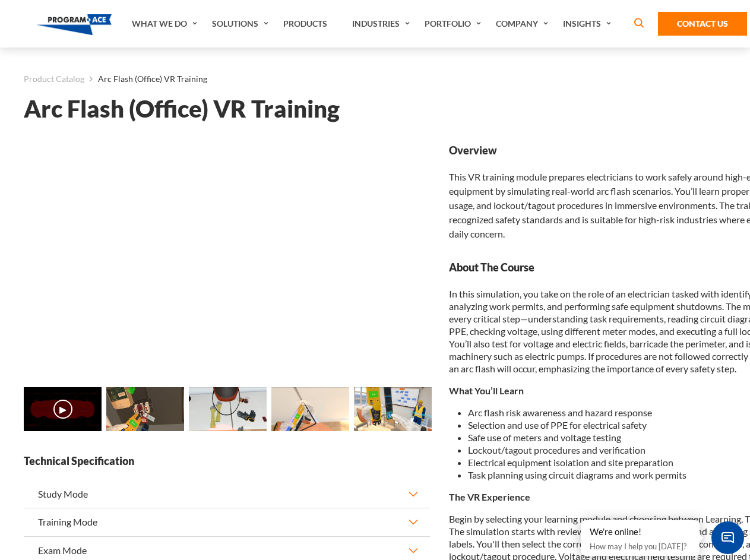  What do you see at coordinates (727, 537) in the screenshot?
I see `span: Chat Widget` at bounding box center [727, 537].